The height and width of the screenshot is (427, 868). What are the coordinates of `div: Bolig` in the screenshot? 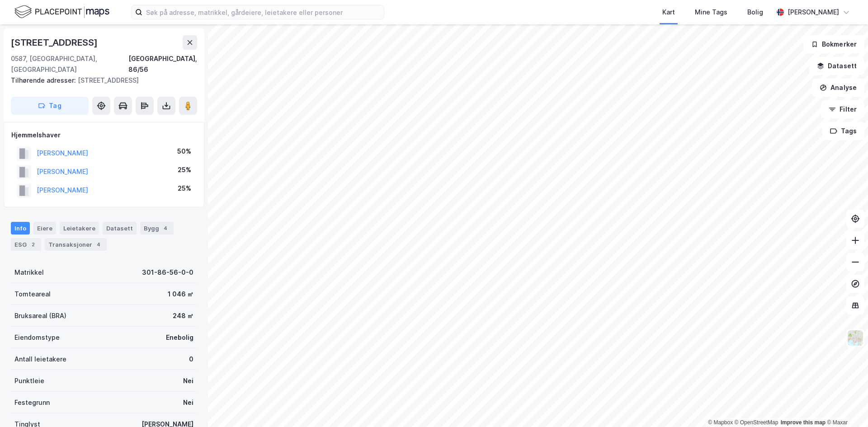 It's located at (755, 13).